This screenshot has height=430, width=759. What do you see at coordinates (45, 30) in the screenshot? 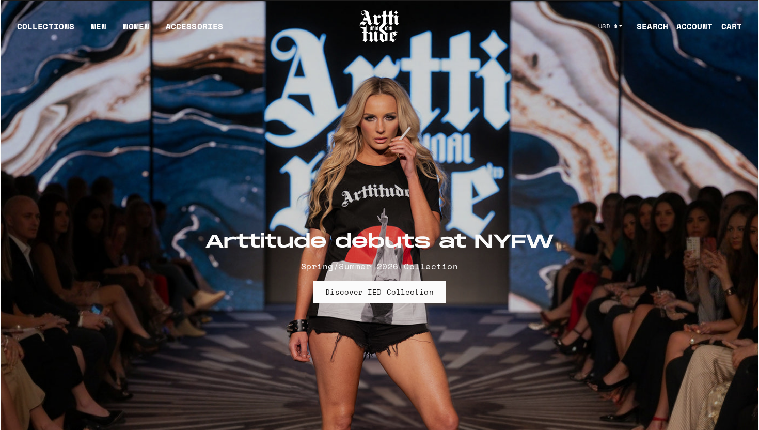
I see `div: COLLECTIONS` at bounding box center [45, 30].